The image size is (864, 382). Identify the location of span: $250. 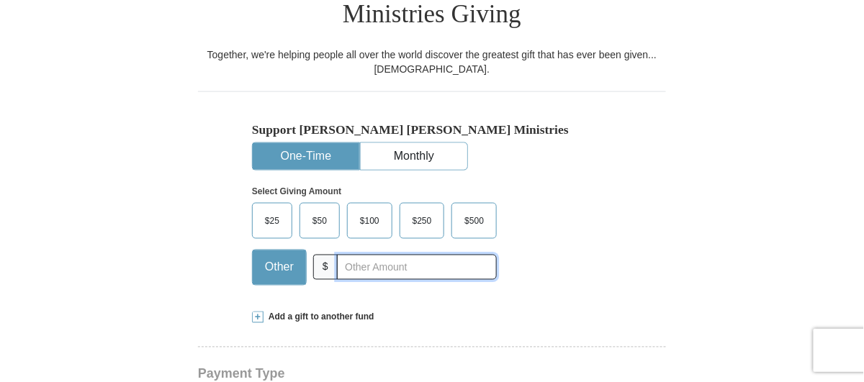
(422, 221).